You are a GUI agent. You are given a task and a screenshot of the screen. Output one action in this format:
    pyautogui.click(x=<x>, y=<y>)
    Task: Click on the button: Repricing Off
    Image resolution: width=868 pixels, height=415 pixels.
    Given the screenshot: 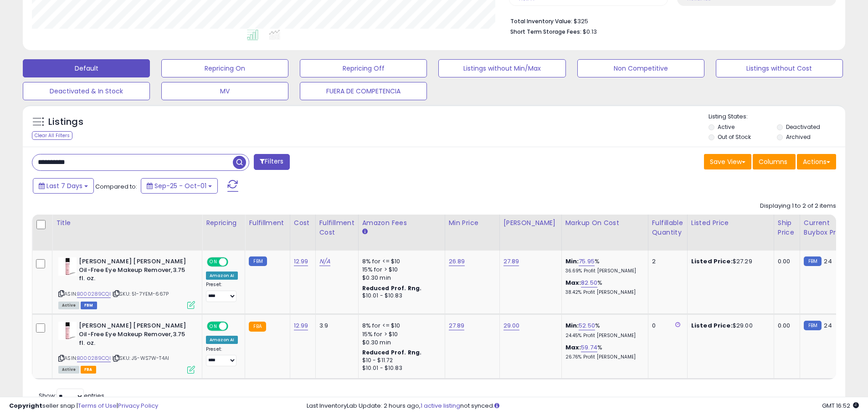 What is the action you would take?
    pyautogui.click(x=363, y=68)
    